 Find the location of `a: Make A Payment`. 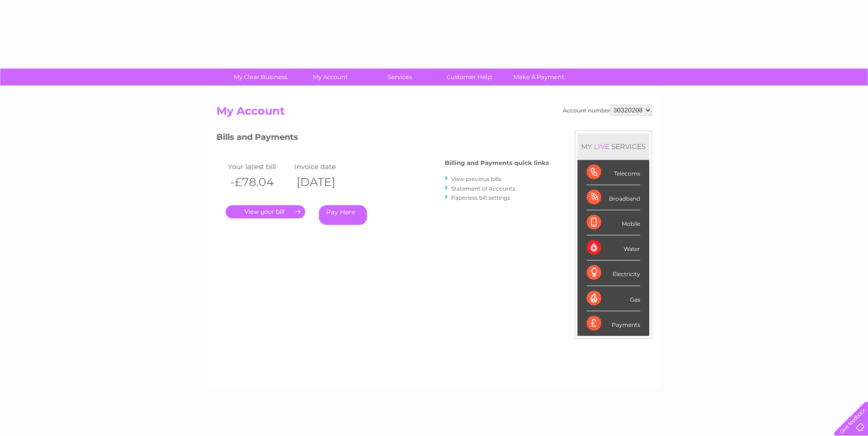

a: Make A Payment is located at coordinates (538, 77).